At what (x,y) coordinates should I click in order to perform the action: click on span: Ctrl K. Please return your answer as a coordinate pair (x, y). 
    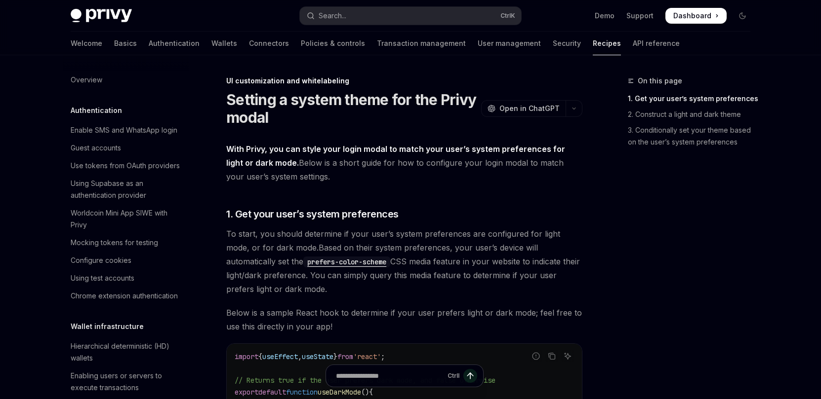
    Looking at the image, I should click on (508, 16).